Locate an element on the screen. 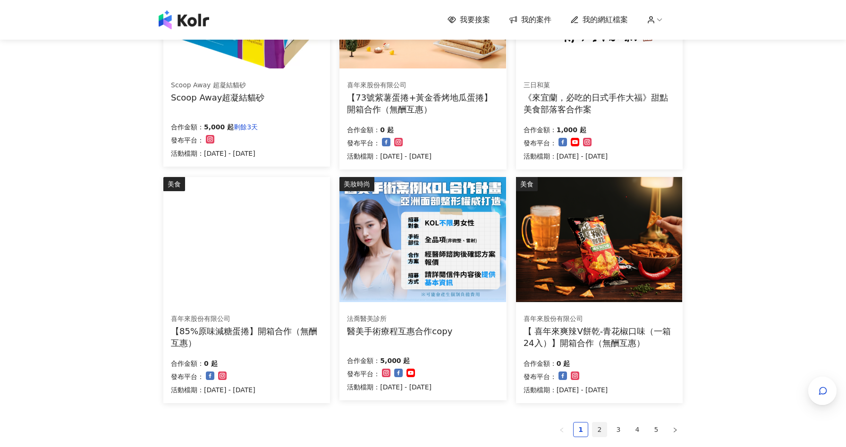 The image size is (846, 447). li: 3 is located at coordinates (618, 430).